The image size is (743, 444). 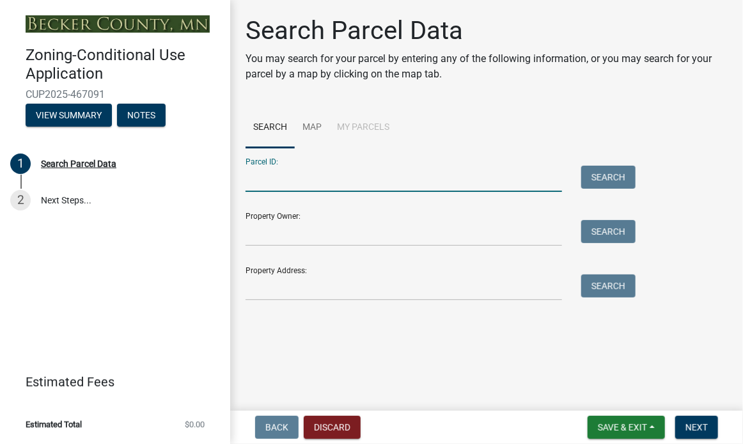 What do you see at coordinates (123, 65) in the screenshot?
I see `h4: Zoning-Conditional Use Application` at bounding box center [123, 65].